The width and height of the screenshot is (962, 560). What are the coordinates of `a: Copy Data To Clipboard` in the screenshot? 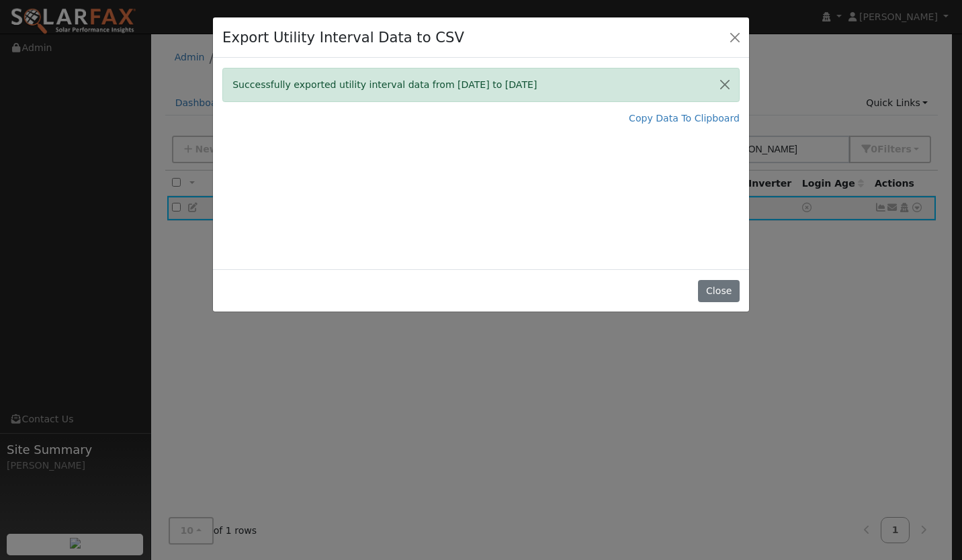 It's located at (684, 118).